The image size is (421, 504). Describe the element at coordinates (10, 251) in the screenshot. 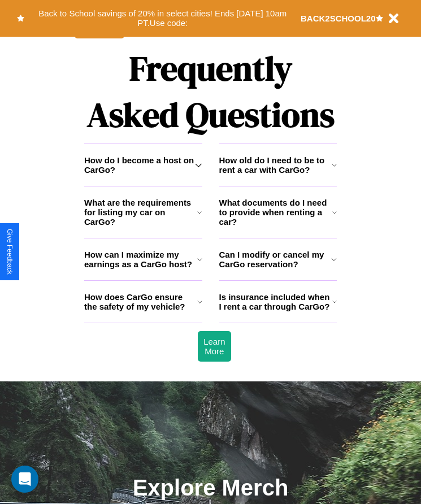

I see `div: Give Feedback` at that location.